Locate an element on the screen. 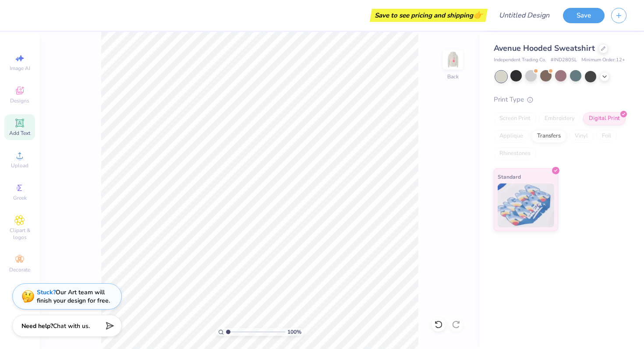 The width and height of the screenshot is (644, 349). strong: Stuck? is located at coordinates (46, 292).